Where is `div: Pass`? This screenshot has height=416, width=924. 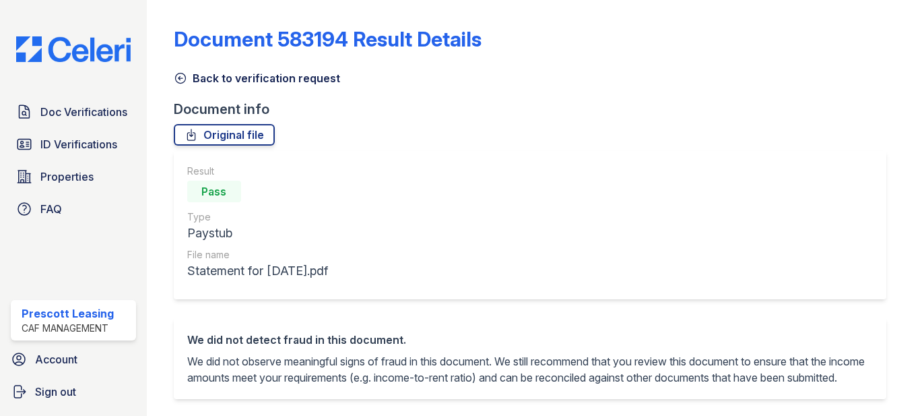
div: Pass is located at coordinates (214, 191).